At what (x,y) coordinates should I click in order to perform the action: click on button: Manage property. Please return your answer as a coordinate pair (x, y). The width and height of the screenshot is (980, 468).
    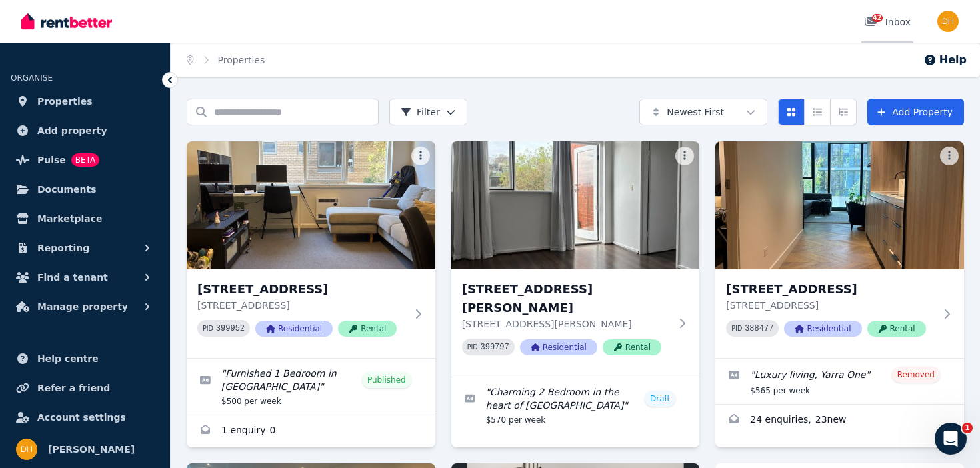
    Looking at the image, I should click on (85, 307).